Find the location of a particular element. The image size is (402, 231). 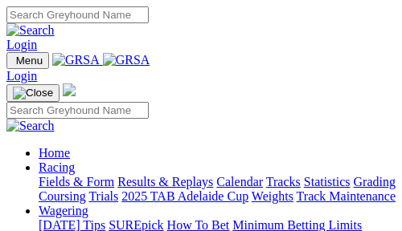

img: logo-grsa-white.png is located at coordinates (69, 90).